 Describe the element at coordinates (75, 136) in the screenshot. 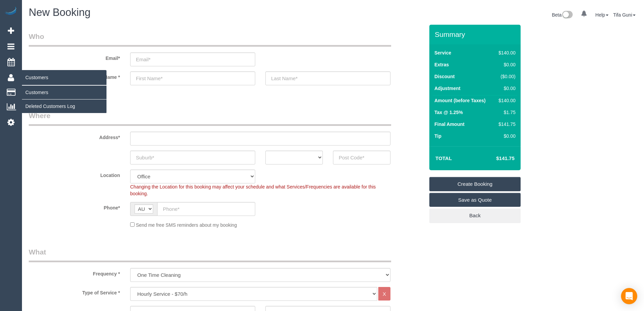

I see `label: Address*` at that location.